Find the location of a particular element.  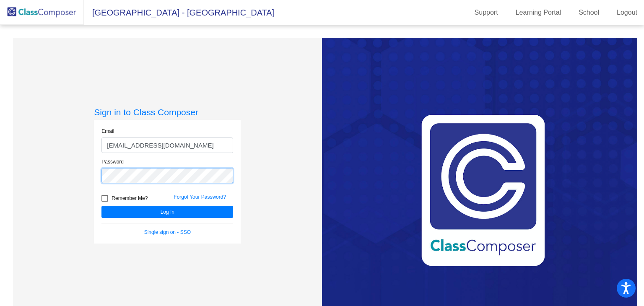

label: Email is located at coordinates (108, 131).